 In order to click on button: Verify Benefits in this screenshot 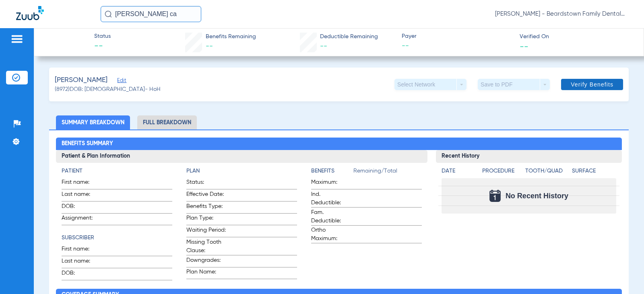, I will do `click(592, 85)`.